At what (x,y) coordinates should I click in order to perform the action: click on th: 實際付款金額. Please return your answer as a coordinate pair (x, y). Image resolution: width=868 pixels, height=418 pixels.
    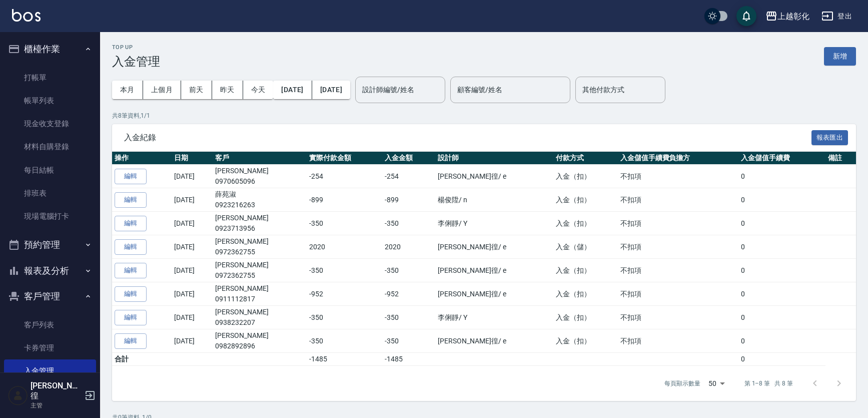
    Looking at the image, I should click on (344, 158).